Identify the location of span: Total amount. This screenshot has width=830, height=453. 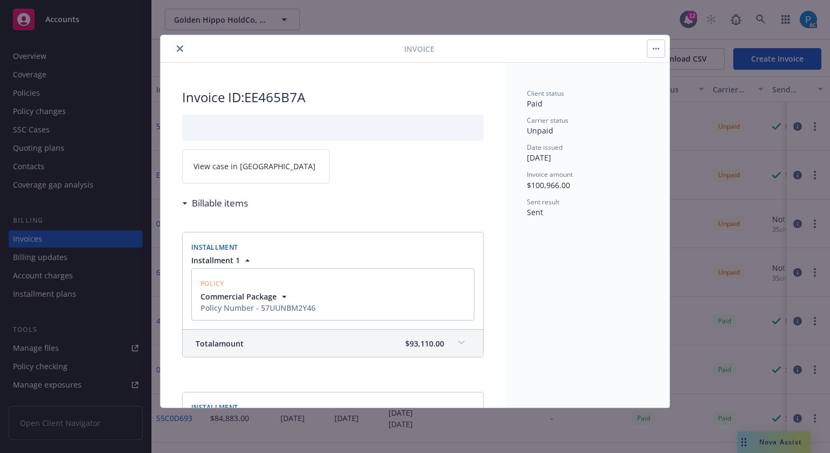
(219, 343).